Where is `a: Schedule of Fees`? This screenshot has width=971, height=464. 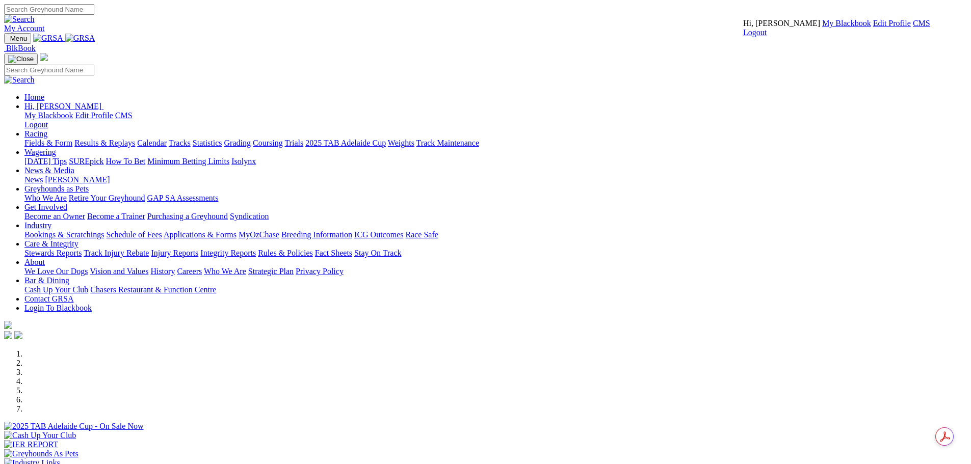
a: Schedule of Fees is located at coordinates (134, 234).